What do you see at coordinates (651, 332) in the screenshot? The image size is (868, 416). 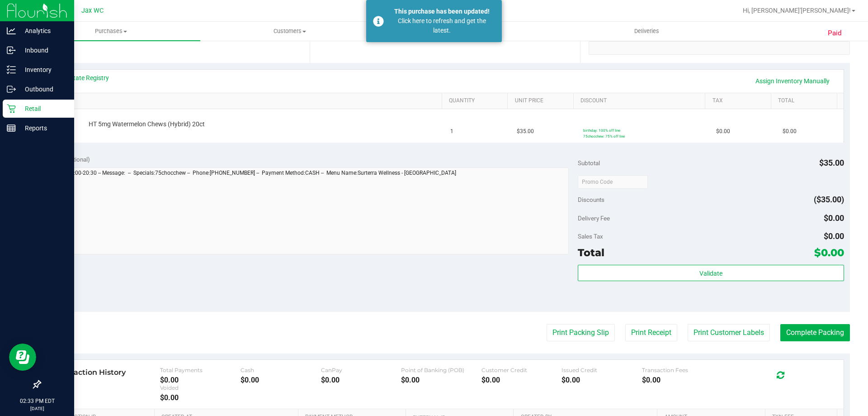 I see `button: Print Receipt` at bounding box center [651, 332].